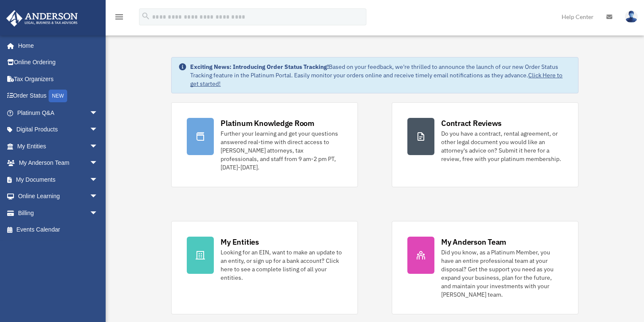  I want to click on a: My Documentsarrow_drop_down, so click(58, 180).